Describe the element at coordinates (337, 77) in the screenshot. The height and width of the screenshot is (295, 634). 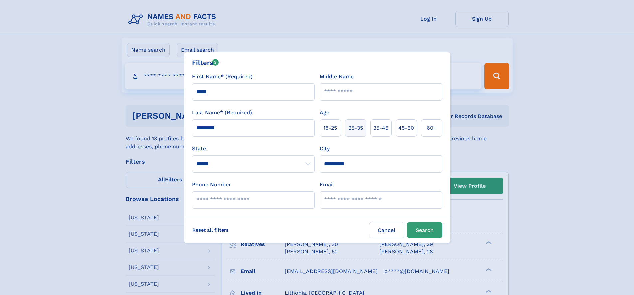
I see `label: Middle Name` at that location.